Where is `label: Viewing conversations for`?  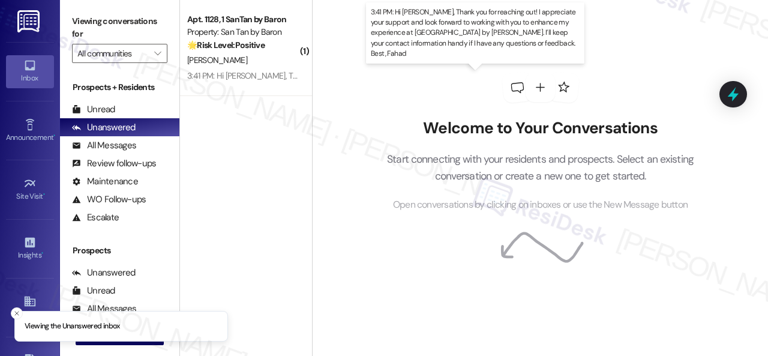
label: Viewing conversations for is located at coordinates (119, 28).